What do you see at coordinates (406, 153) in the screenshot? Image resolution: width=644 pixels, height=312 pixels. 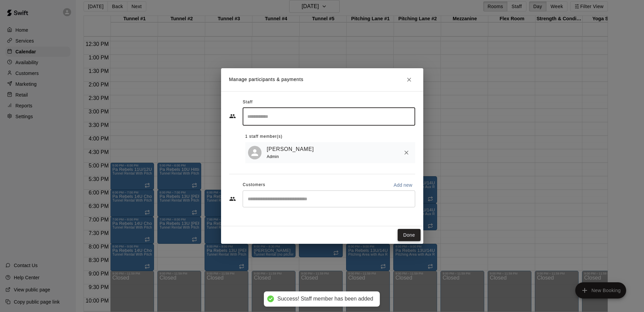 I see `button: Remove` at bounding box center [406, 153].